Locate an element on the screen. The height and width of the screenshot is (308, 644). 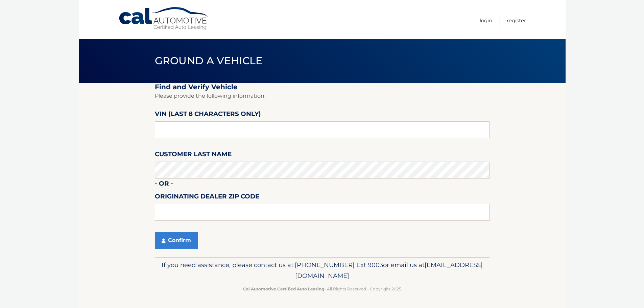
p: If you need assistance, please contact us at: or email us at is located at coordinates (322, 271).